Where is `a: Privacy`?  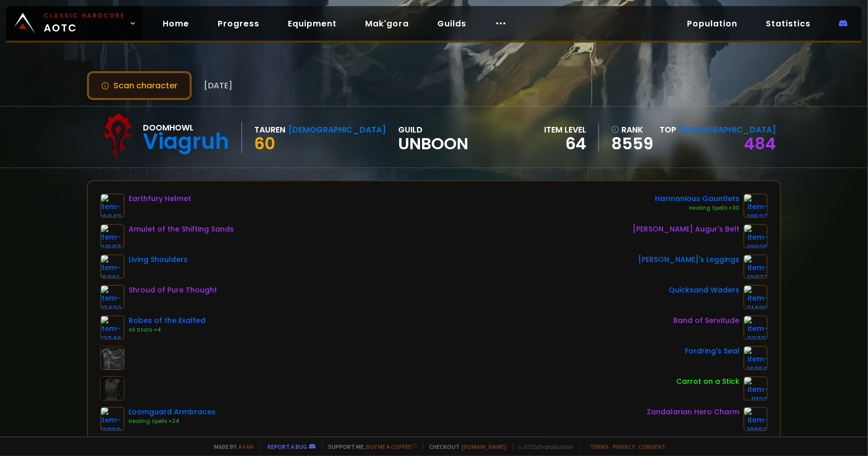 a: Privacy is located at coordinates (624, 447).